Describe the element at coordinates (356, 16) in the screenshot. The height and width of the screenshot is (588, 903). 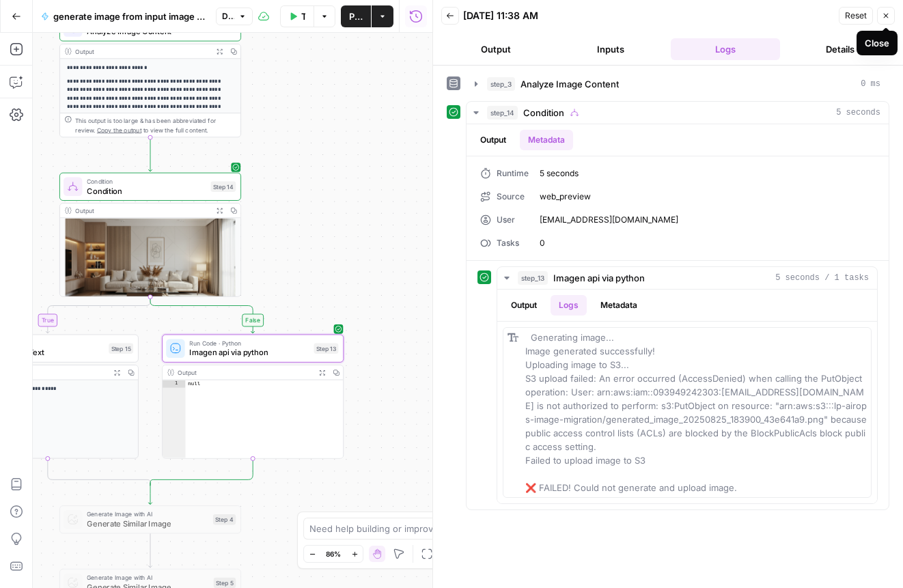
I see `span: Publish` at that location.